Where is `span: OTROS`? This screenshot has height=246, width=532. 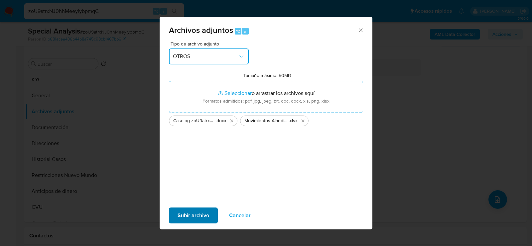 span: OTROS is located at coordinates (205, 57).